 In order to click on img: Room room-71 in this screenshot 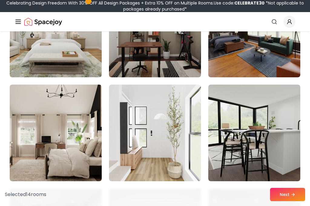, I will do `click(155, 133)`.